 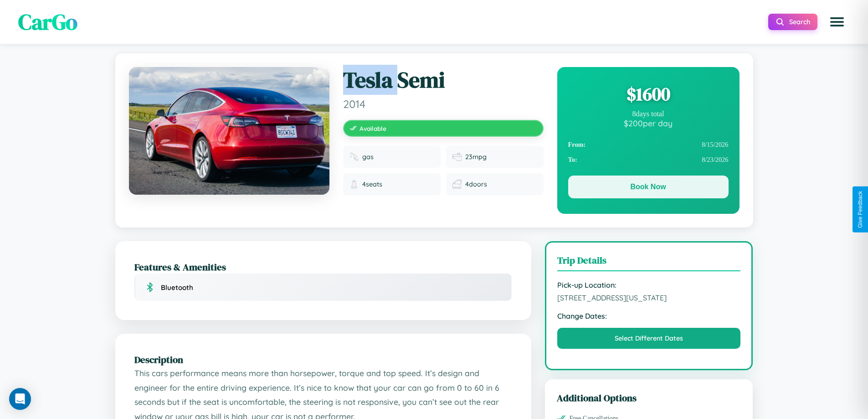 I want to click on img: Seats, so click(x=354, y=184).